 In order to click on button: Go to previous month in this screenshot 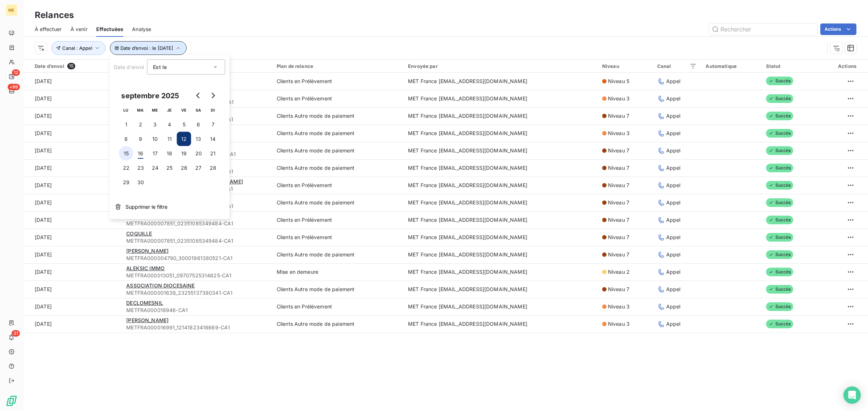, I will do `click(198, 96)`.